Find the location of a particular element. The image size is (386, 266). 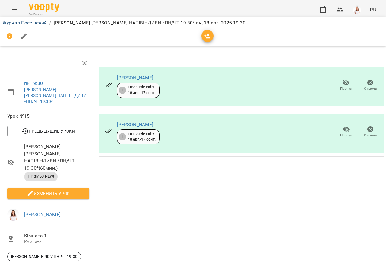

button: Изменить урок is located at coordinates (48, 193).